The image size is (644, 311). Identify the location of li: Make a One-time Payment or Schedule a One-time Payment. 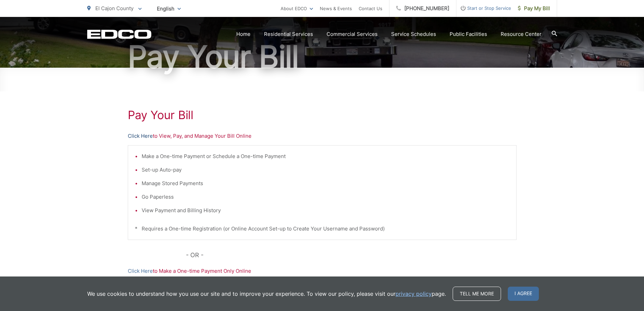
(326, 156).